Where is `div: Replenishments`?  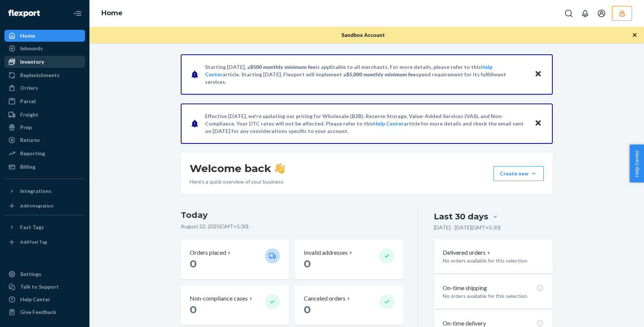
div: Replenishments is located at coordinates (40, 75).